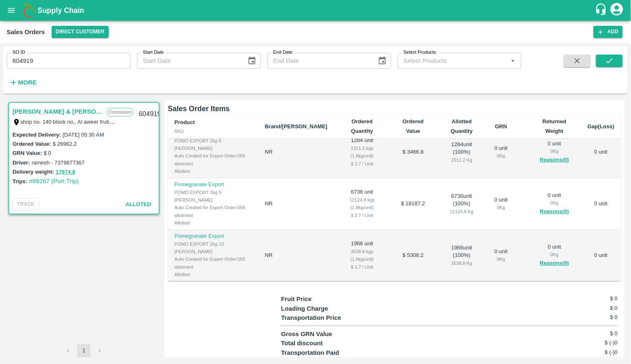 The height and width of the screenshot is (364, 631). I want to click on input: Start Date, so click(189, 61).